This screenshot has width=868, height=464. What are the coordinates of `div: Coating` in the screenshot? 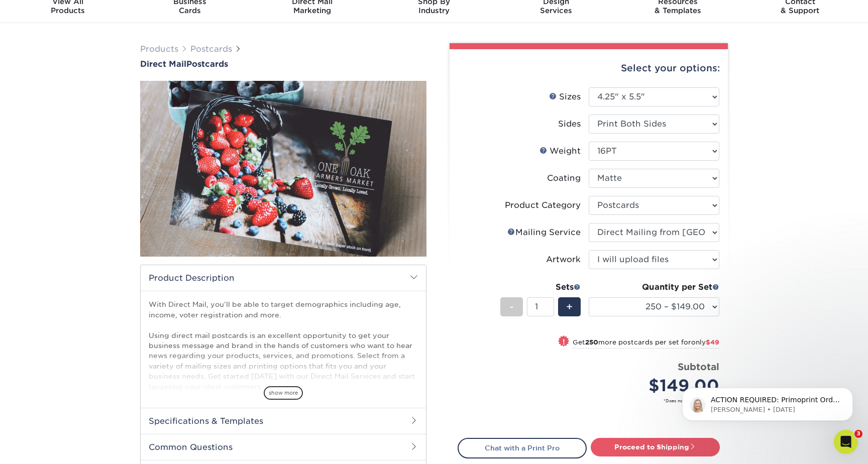 It's located at (563, 178).